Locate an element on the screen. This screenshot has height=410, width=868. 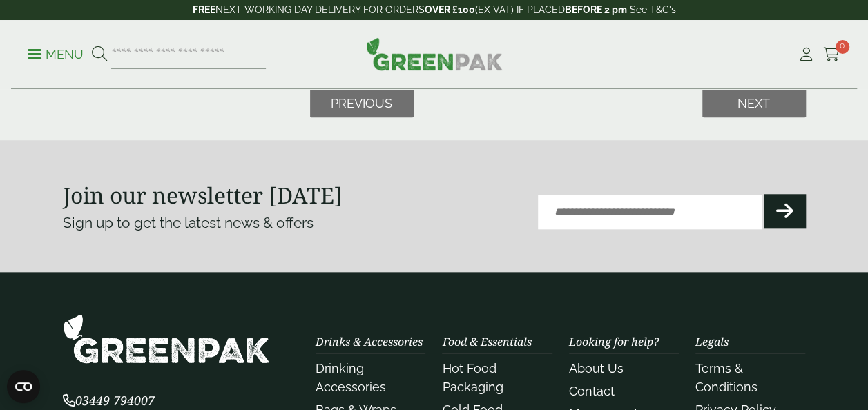
a: Hot Food Packaging is located at coordinates (472, 377).